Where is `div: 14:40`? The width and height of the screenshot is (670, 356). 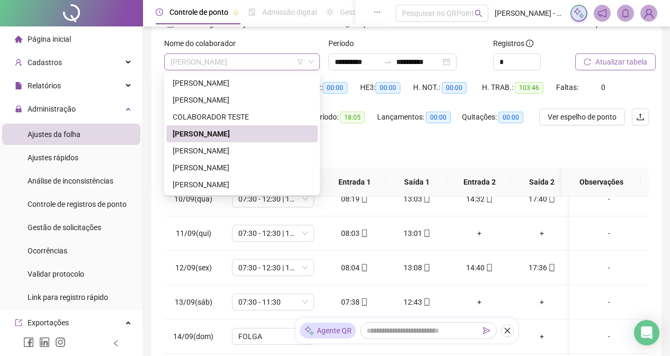 div: 14:40 is located at coordinates (479, 268).